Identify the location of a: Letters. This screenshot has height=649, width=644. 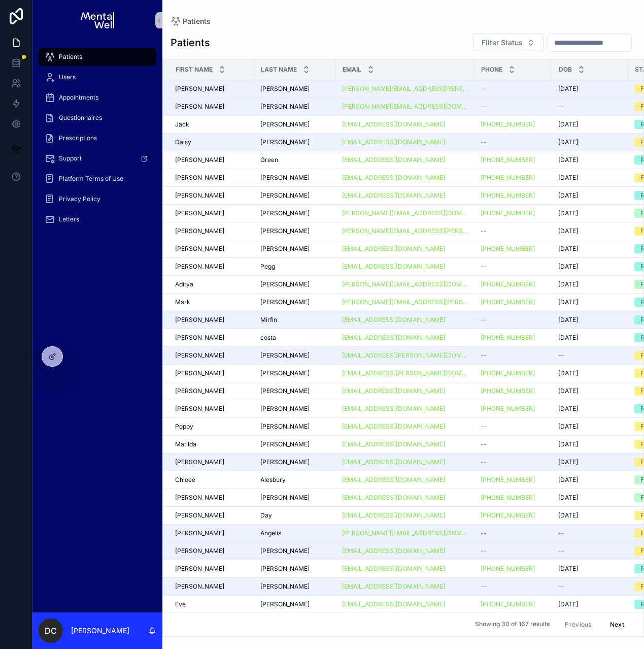
(98, 220).